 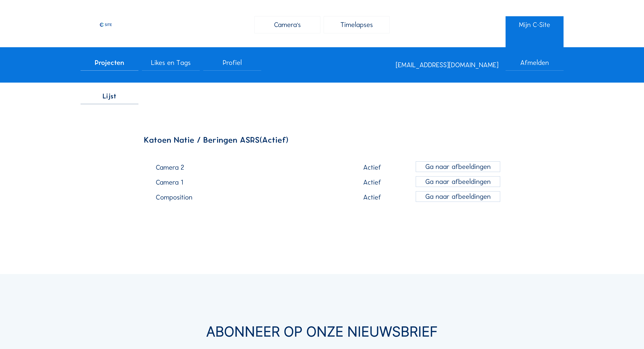 I want to click on span: Profiel, so click(x=232, y=62).